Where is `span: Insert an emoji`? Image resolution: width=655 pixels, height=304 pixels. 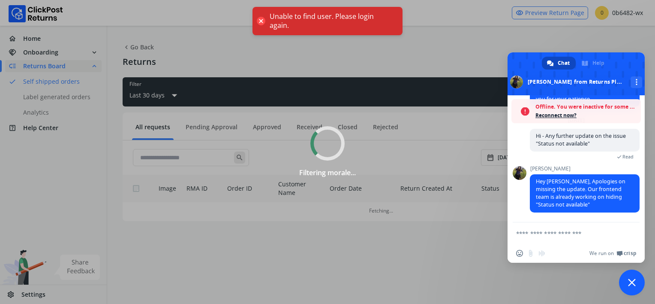 span: Insert an emoji is located at coordinates (520, 253).